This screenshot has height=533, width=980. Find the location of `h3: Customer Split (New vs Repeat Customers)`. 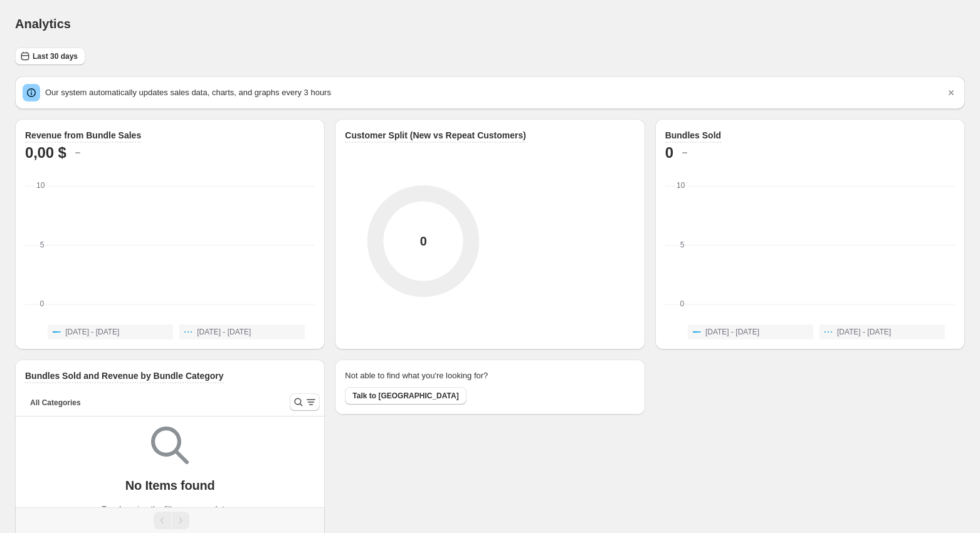

h3: Customer Split (New vs Repeat Customers) is located at coordinates (435, 135).